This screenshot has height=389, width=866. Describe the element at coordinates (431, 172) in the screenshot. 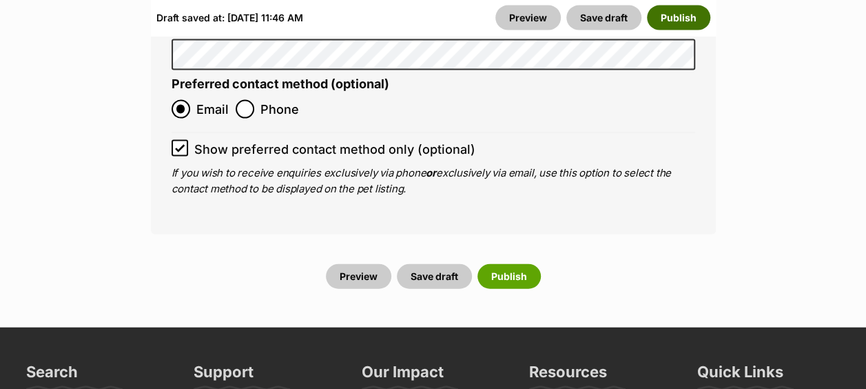

I see `b: or` at that location.